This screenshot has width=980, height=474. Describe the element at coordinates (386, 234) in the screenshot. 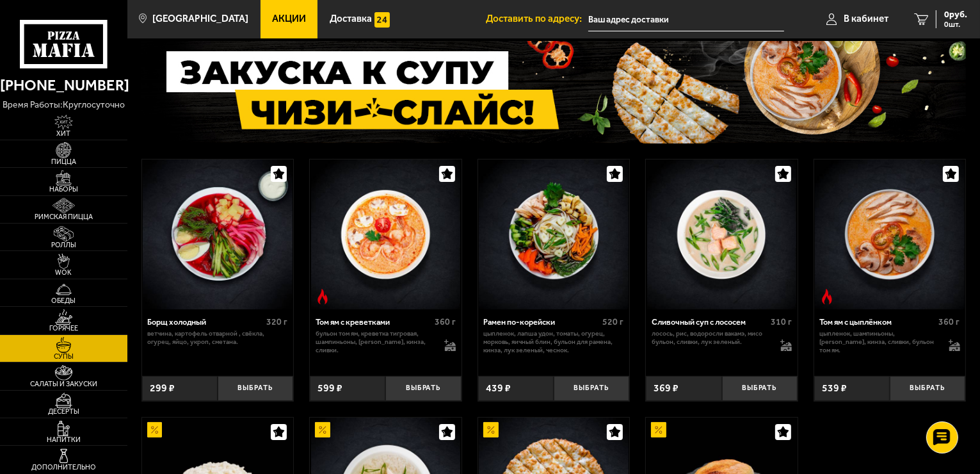

I see `a: Острое блюдоТом ям с креветками` at that location.